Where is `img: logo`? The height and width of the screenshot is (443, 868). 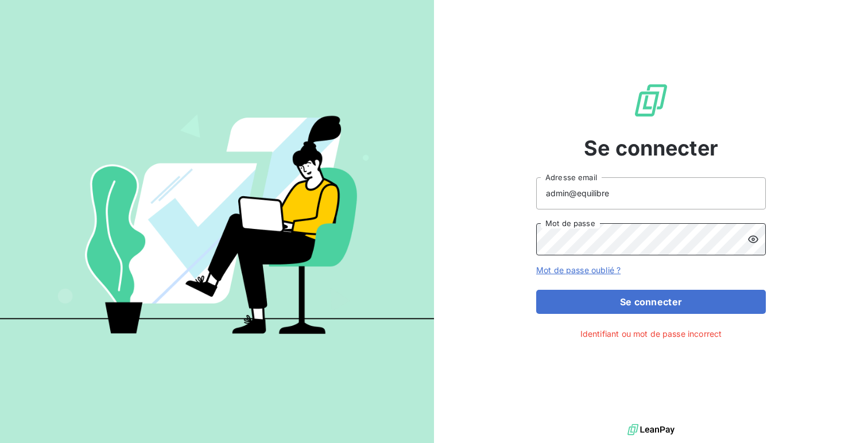 img: logo is located at coordinates (651, 430).